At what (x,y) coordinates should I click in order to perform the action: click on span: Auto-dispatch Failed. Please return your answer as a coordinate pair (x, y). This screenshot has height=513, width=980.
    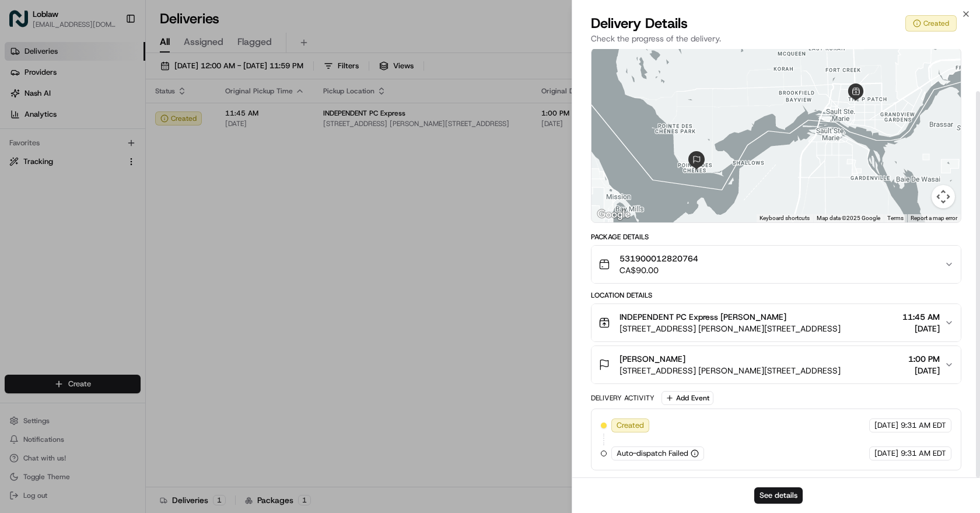
    Looking at the image, I should click on (652, 453).